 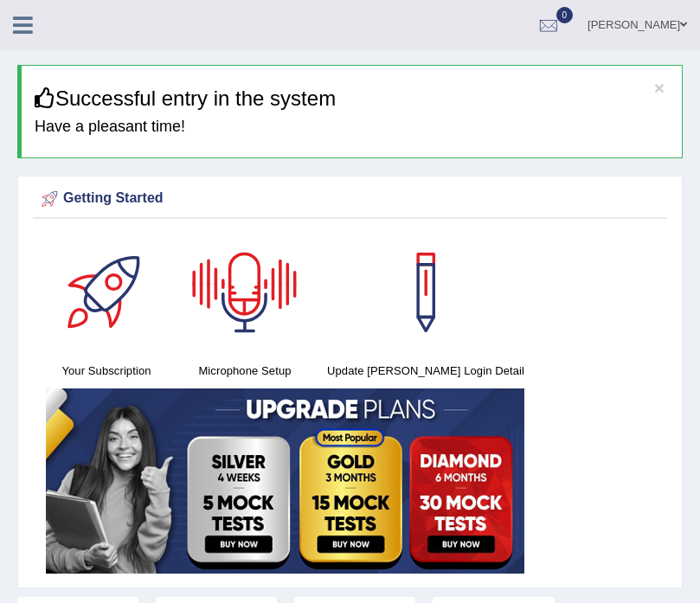 What do you see at coordinates (351, 127) in the screenshot?
I see `h4: Have a pleasant time!` at bounding box center [351, 127].